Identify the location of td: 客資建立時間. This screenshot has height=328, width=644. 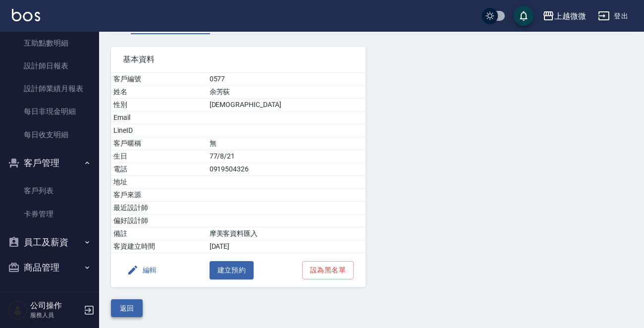
(159, 247).